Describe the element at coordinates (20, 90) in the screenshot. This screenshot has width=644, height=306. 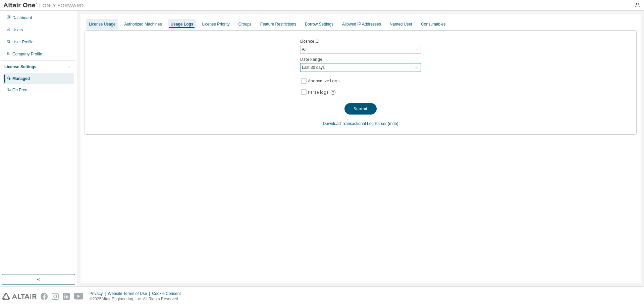
I see `div: On Prem` at that location.